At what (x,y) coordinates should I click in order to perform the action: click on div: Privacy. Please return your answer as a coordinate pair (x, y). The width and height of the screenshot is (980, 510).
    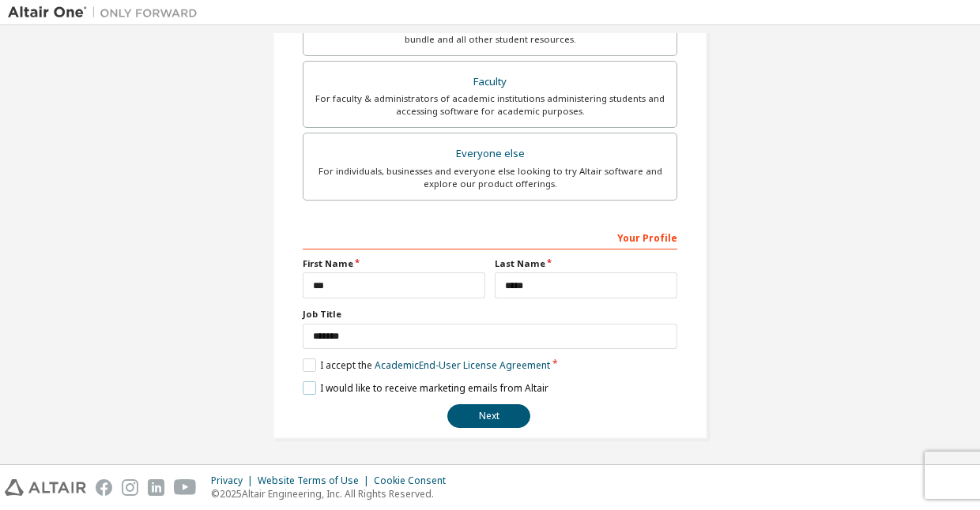
    Looking at the image, I should click on (234, 481).